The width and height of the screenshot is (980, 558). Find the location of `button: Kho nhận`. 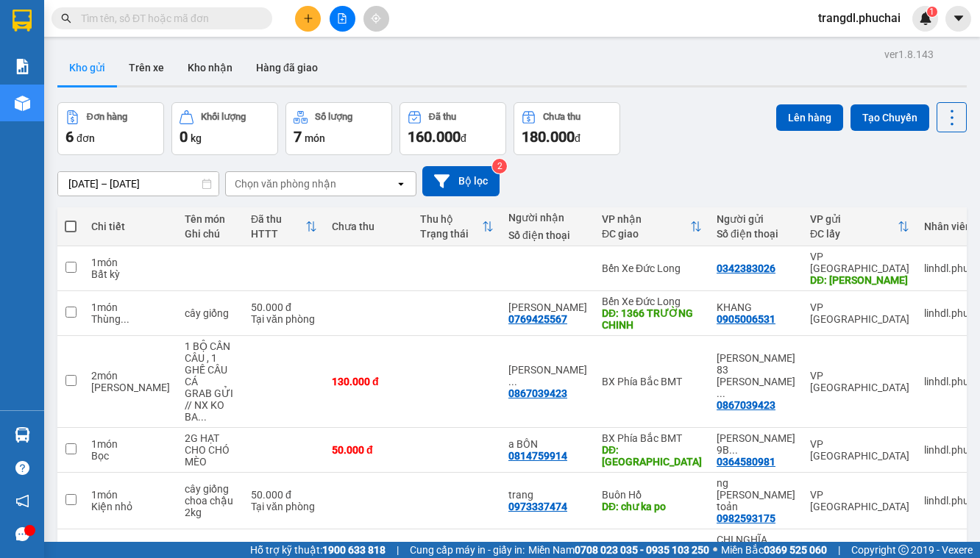

button: Kho nhận is located at coordinates (209, 68).